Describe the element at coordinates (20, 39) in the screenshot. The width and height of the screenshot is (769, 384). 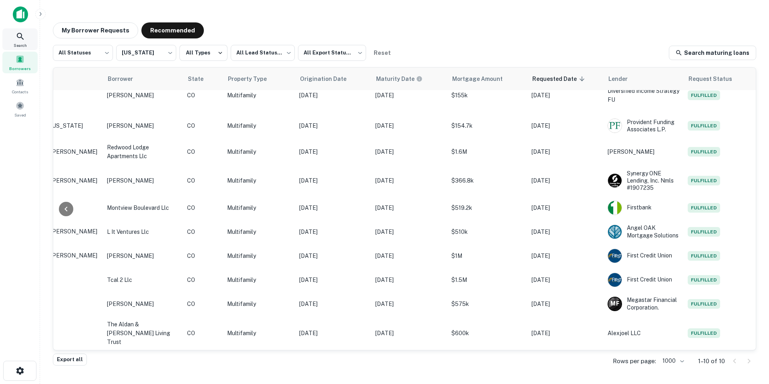
I see `div: Search` at that location.